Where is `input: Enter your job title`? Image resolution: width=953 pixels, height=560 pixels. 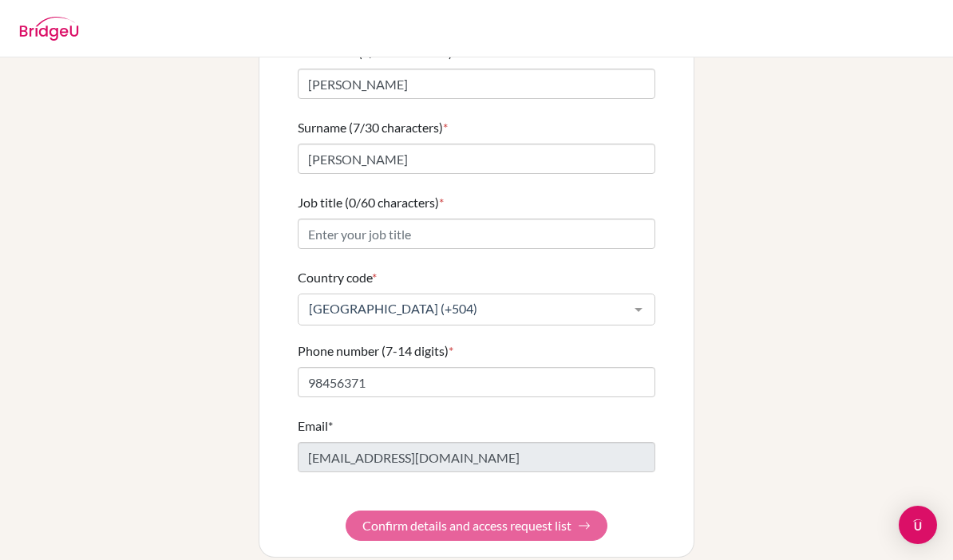
input: Enter your job title is located at coordinates (476, 234).